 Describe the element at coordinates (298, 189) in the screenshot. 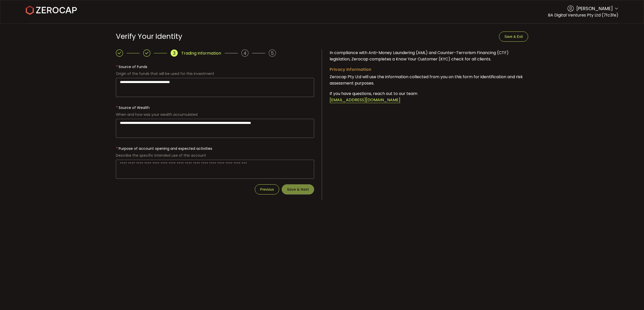

I see `button: Save & Next` at that location.